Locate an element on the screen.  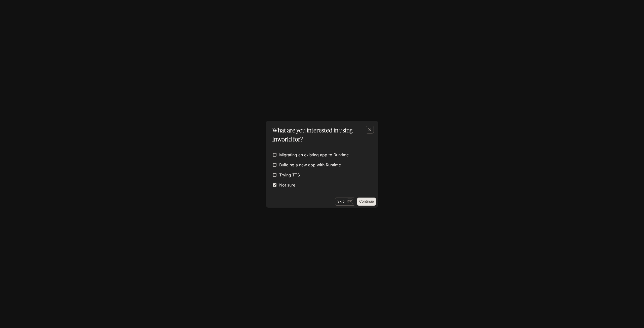
button: SkipEsc is located at coordinates (345, 202).